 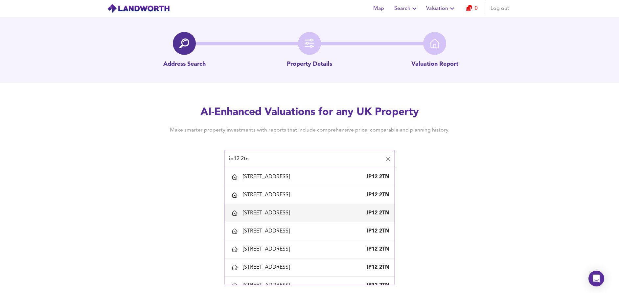 What do you see at coordinates (310, 43) in the screenshot?
I see `img: filter-icon` at bounding box center [310, 43].